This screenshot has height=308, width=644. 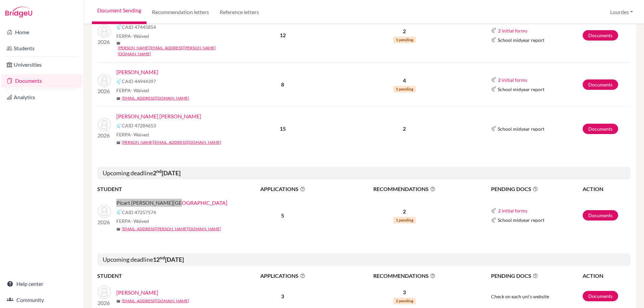 What do you see at coordinates (42, 97) in the screenshot?
I see `a: Analytics` at bounding box center [42, 97].